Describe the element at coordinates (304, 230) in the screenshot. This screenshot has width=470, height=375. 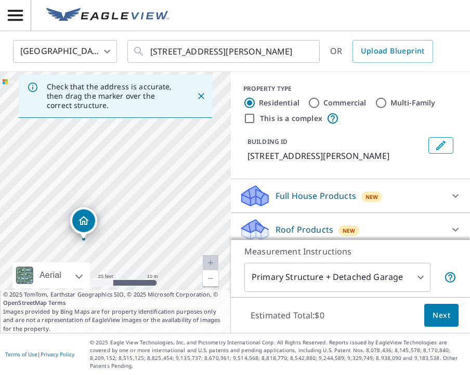
I see `p: Roof Products` at that location.